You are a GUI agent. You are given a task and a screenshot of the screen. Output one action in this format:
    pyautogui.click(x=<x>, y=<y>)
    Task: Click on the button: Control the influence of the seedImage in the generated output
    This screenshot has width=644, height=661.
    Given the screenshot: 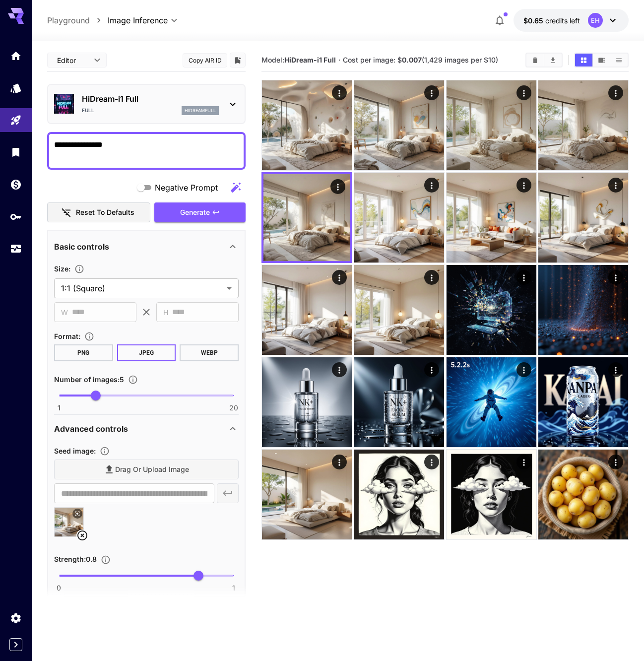 What is the action you would take?
    pyautogui.click(x=106, y=559)
    